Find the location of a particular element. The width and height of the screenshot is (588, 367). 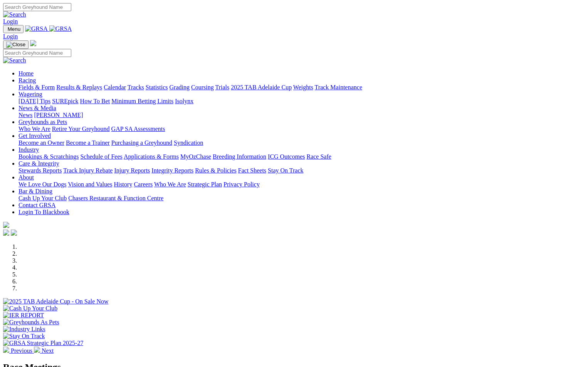

a: Schedule of Fees is located at coordinates (101, 156).